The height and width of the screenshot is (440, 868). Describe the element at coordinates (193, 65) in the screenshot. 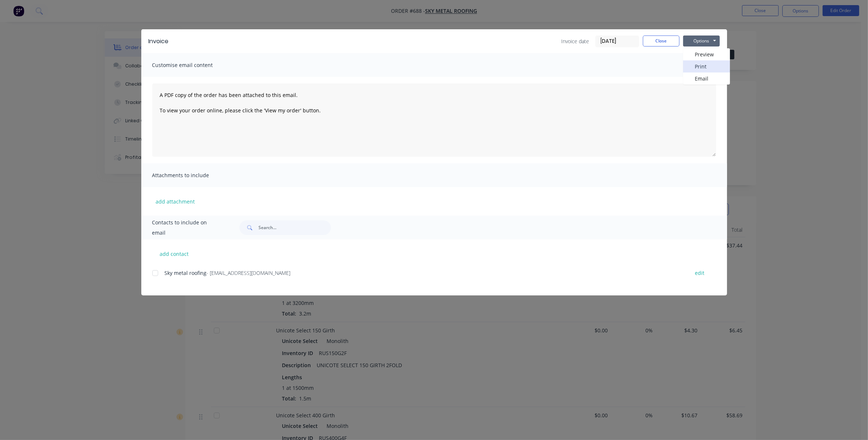

I see `span: Customise email content` at that location.